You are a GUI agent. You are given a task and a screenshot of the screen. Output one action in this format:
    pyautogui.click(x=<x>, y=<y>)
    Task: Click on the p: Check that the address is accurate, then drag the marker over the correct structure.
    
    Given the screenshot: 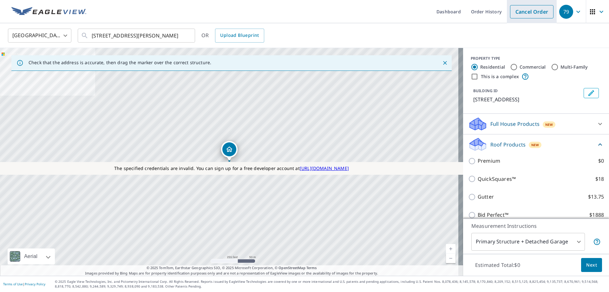 What is the action you would take?
    pyautogui.click(x=120, y=63)
    